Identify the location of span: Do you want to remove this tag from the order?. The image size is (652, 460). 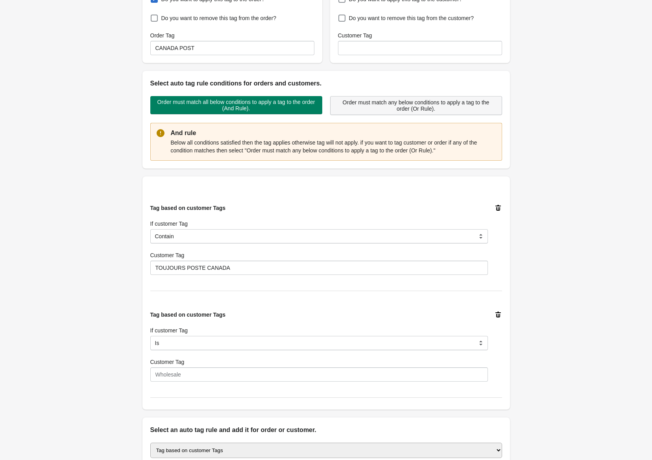
(219, 18).